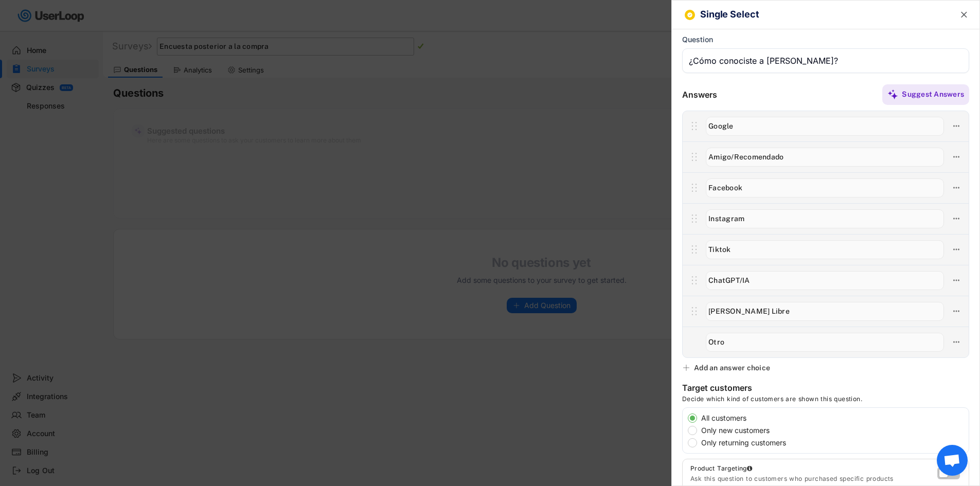 Image resolution: width=980 pixels, height=486 pixels. I want to click on img: MagicMajor%20%28Purple%29.svg, so click(893, 94).